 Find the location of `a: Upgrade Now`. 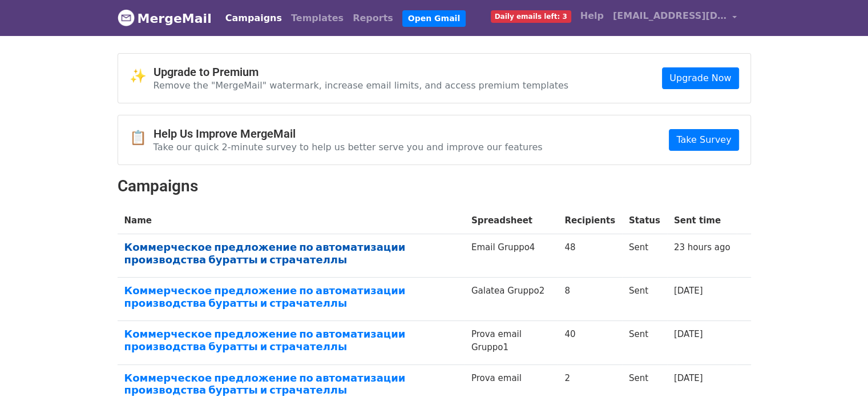

a: Upgrade Now is located at coordinates (700, 79).